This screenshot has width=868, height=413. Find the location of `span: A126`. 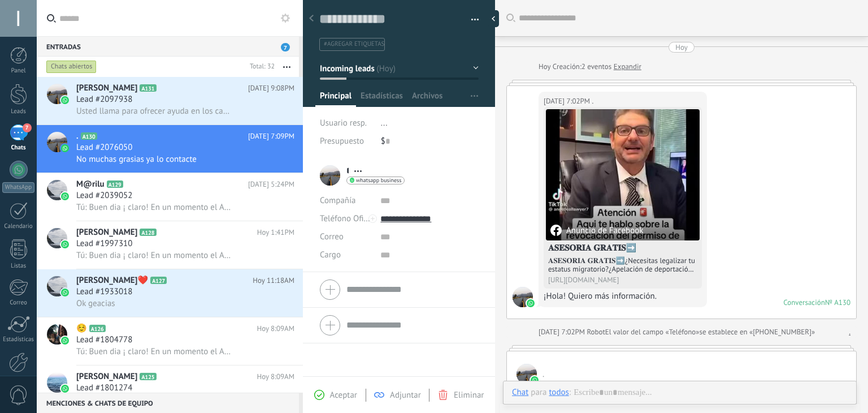

span: A126 is located at coordinates (97, 328).